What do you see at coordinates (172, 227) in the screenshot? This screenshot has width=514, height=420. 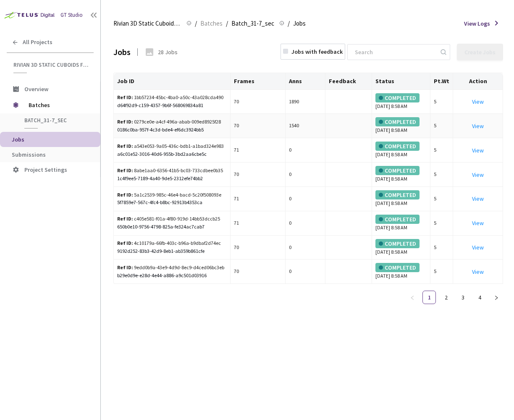 I see `div: 650b0e10-9756-4798-825a-fe324ac7cab7` at bounding box center [172, 227].